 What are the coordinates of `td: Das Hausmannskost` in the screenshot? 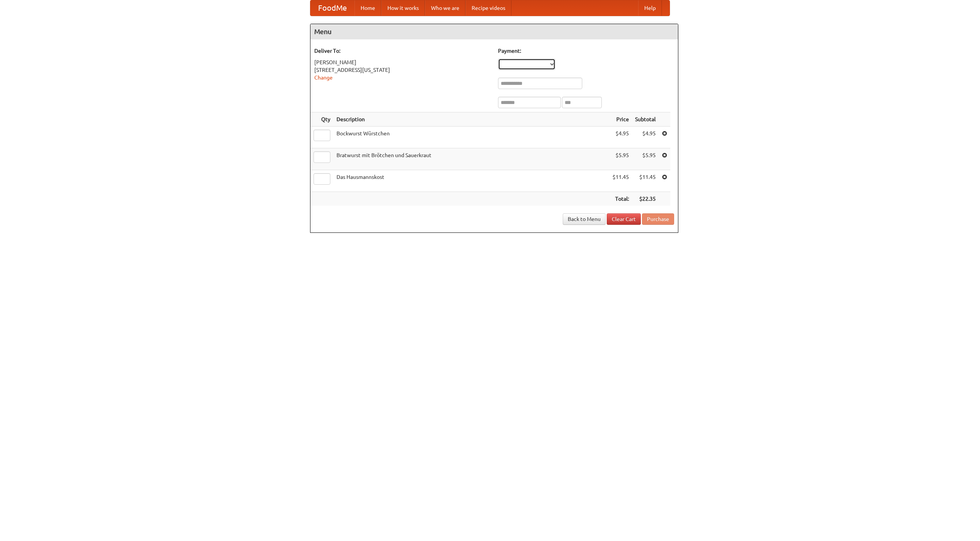 It's located at (471, 181).